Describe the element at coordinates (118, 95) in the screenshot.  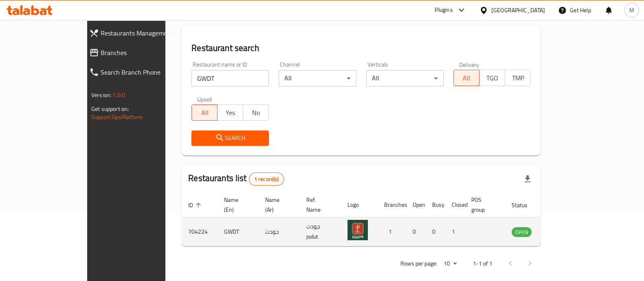
I see `span: 1.0.0` at that location.